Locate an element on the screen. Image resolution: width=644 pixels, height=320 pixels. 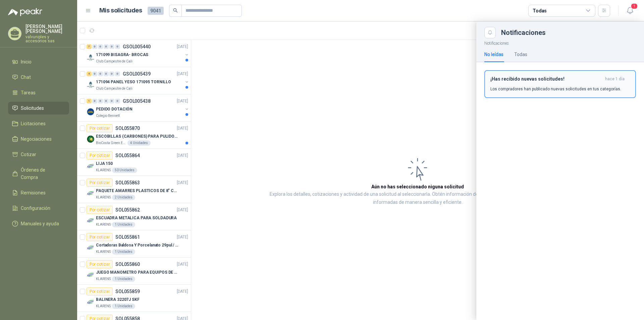
a: Negociaciones is located at coordinates (39, 139).